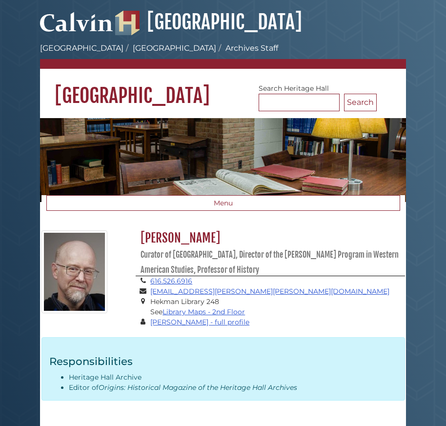 The height and width of the screenshot is (426, 446). Describe the element at coordinates (223, 361) in the screenshot. I see `h3: Responsibilities` at that location.